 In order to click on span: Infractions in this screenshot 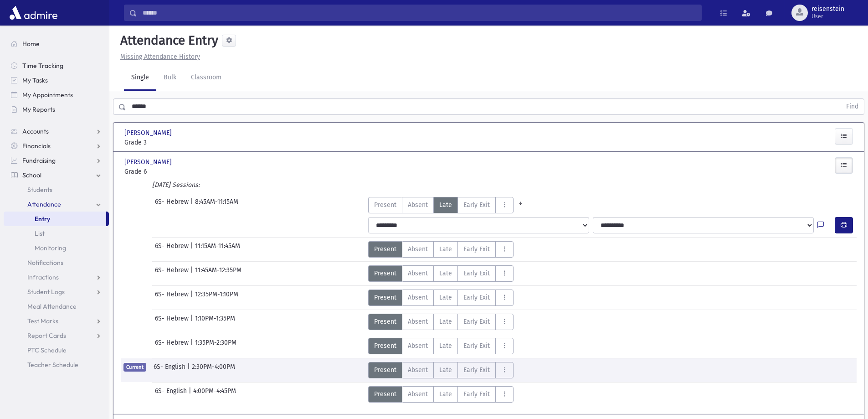, I will do `click(43, 277)`.